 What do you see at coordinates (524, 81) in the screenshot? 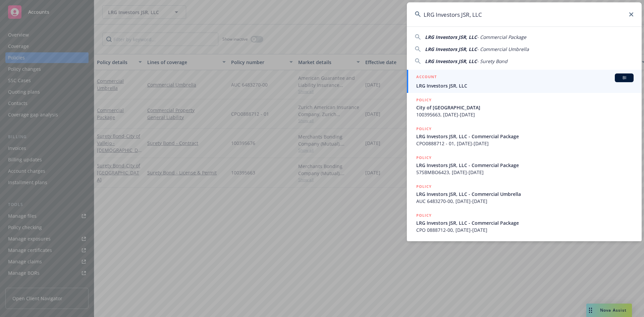
I see `a: ACCOUNTBILRG Investors JSR, LLC` at bounding box center [524, 81].